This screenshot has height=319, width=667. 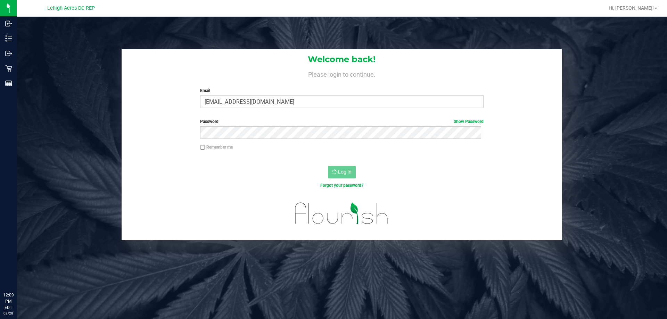 I want to click on span: Lehigh Acres DC REP, so click(x=71, y=8).